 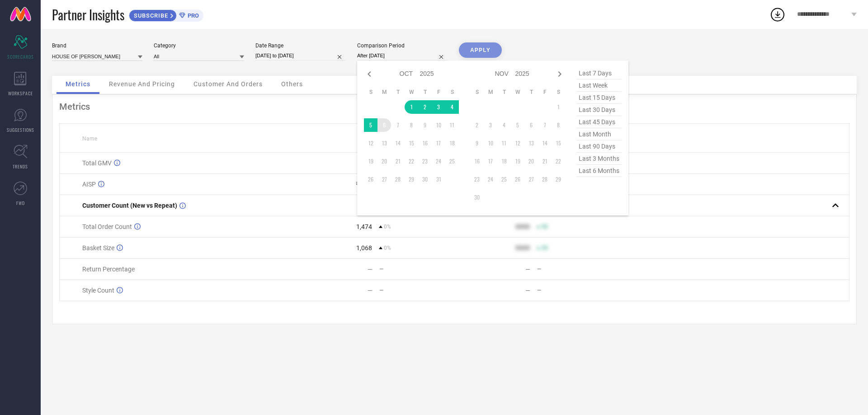 I want to click on td: Mon Oct 20 2025, so click(x=384, y=161).